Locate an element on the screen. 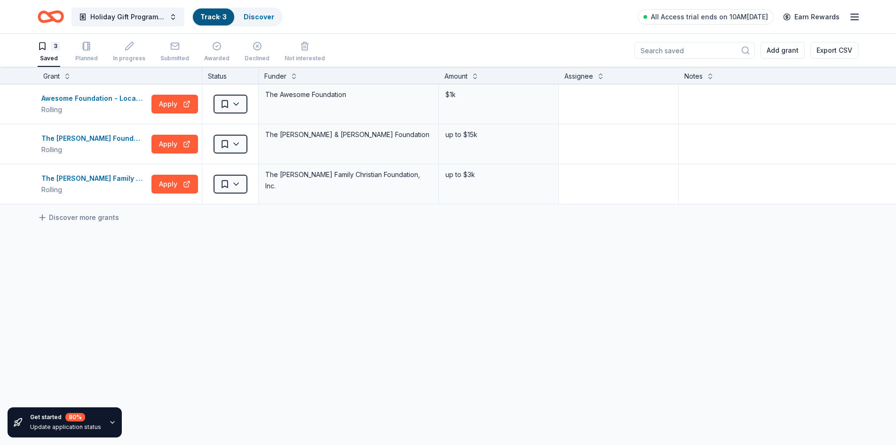 This screenshot has width=896, height=445. div: Submitted is located at coordinates (175, 58).